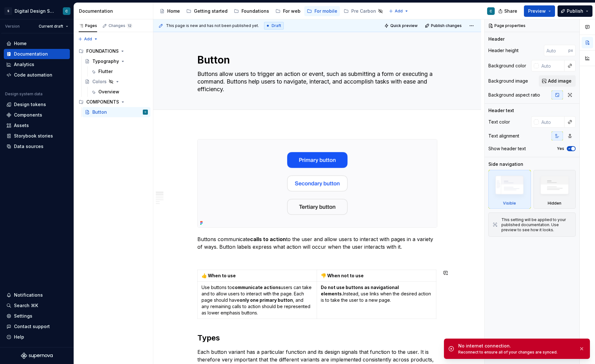 Image resolution: width=595 pixels, height=364 pixels. What do you see at coordinates (37, 75) in the screenshot?
I see `a: Code automation` at bounding box center [37, 75].